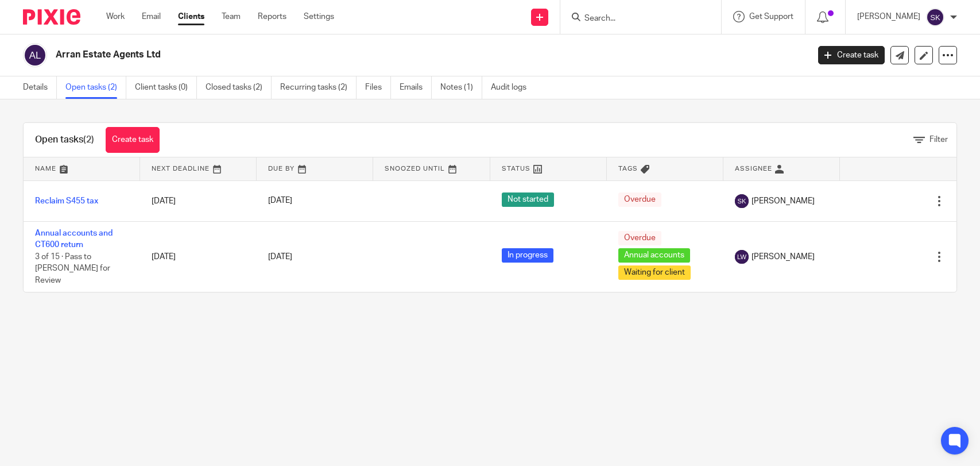 This screenshot has height=466, width=980. What do you see at coordinates (67, 201) in the screenshot?
I see `a: Reclaim S455 tax` at bounding box center [67, 201].